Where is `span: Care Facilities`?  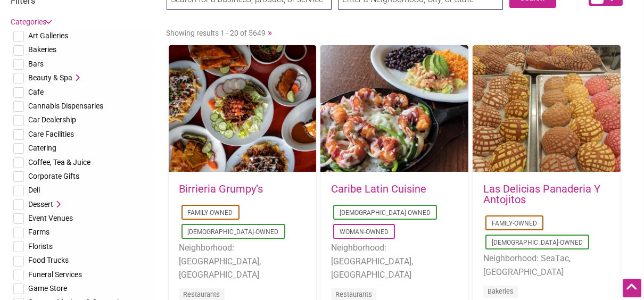
span: Care Facilities is located at coordinates (51, 134).